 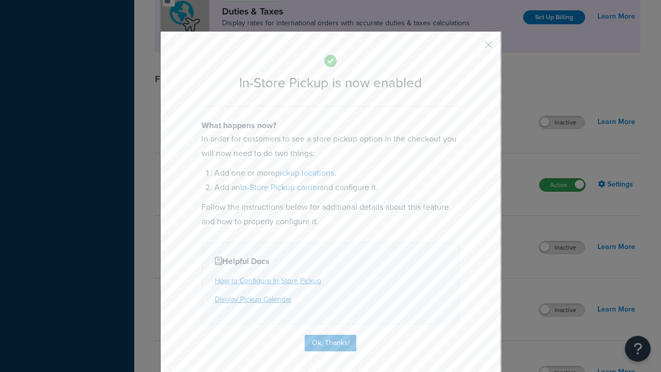 I want to click on p: Follow the instructions below for additional details about this feature and how to properly confi..., so click(x=331, y=214).